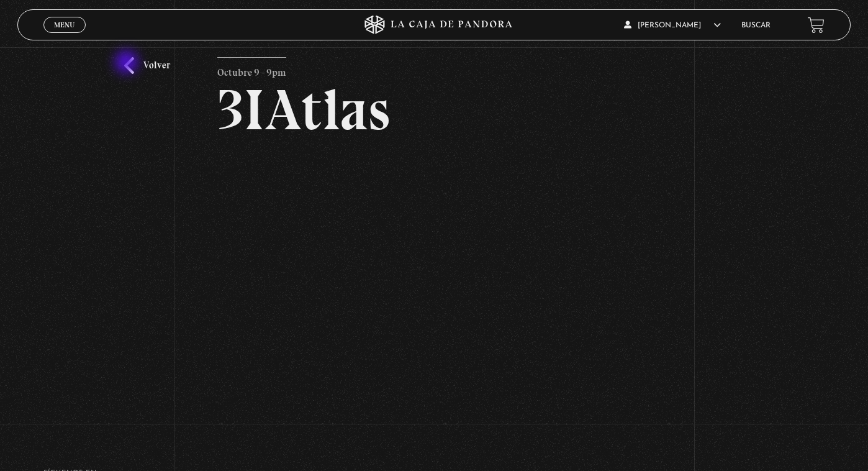 This screenshot has width=868, height=471. Describe the element at coordinates (64, 36) in the screenshot. I see `span: Cerrar` at that location.